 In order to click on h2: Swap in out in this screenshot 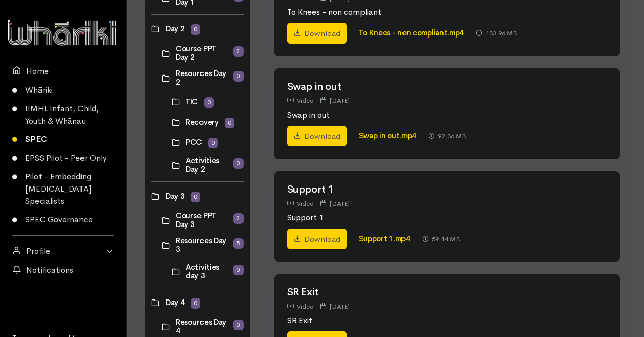, I will do `click(447, 87)`.